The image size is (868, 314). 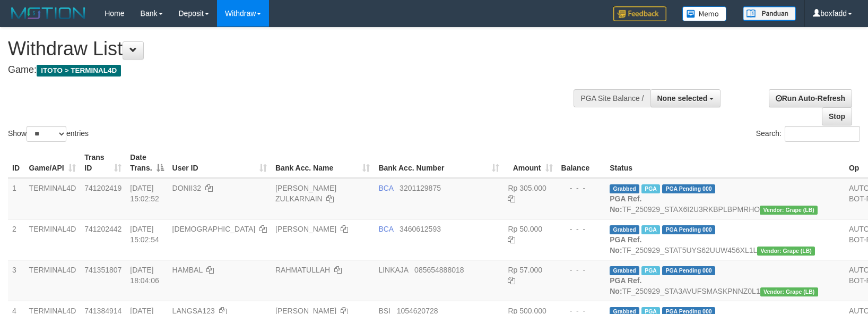 I want to click on span: Rp 57.000, so click(x=525, y=270).